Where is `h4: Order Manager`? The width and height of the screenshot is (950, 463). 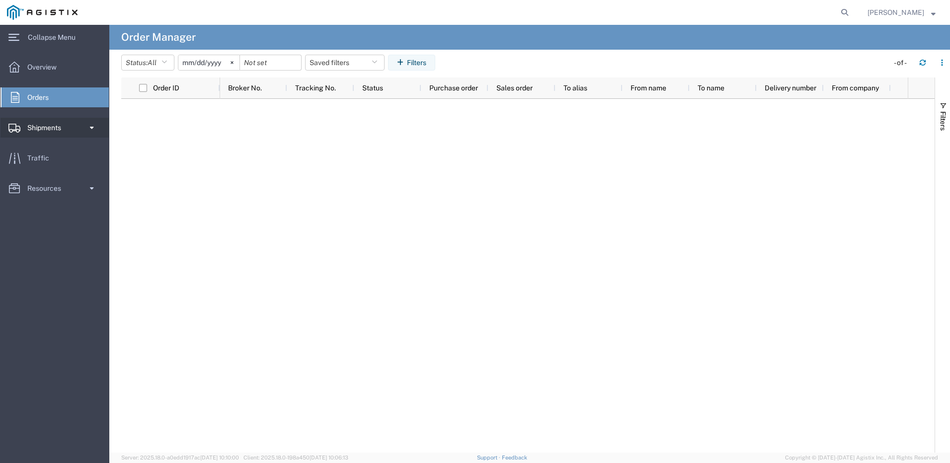 h4: Order Manager is located at coordinates (158, 37).